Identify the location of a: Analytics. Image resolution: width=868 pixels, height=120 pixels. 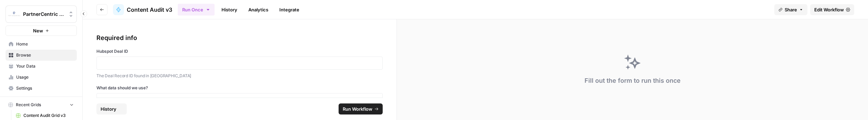
(259, 10).